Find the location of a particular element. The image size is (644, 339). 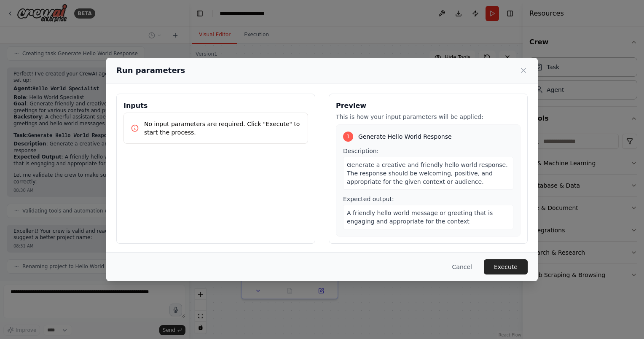

p: This is how your input parameters will be applied: is located at coordinates (429, 117).